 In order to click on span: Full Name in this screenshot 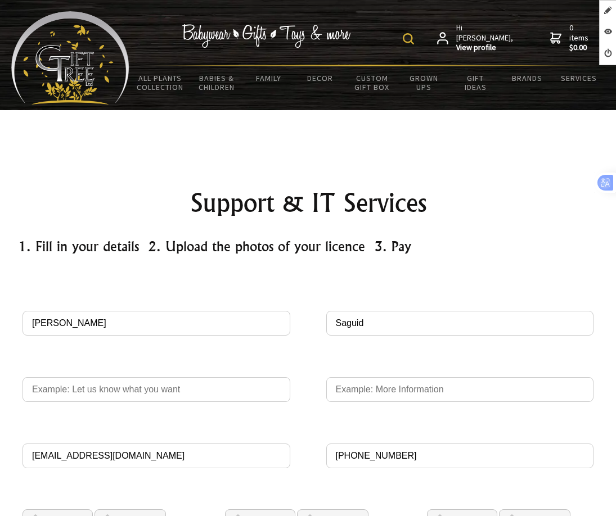, I will do `click(156, 297)`.